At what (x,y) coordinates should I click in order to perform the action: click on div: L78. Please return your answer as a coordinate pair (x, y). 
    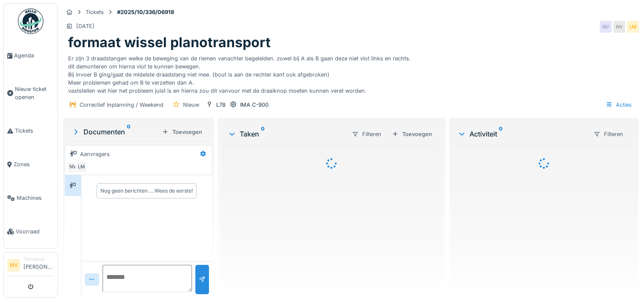
    Looking at the image, I should click on (221, 104).